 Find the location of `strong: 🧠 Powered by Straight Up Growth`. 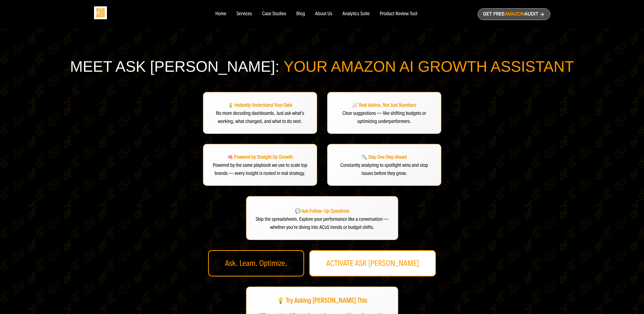

strong: 🧠 Powered by Straight Up Growth is located at coordinates (260, 157).